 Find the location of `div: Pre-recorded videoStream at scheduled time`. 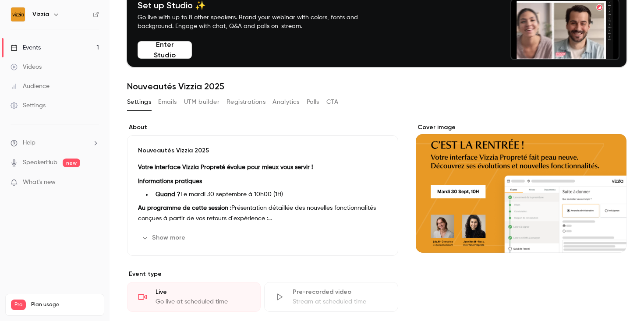

div: Pre-recorded videoStream at scheduled time is located at coordinates (331, 297).